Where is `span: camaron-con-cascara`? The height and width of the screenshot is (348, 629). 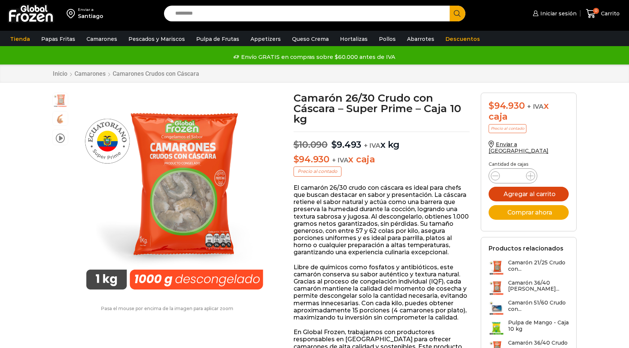 span: camaron-con-cascara is located at coordinates (60, 119).